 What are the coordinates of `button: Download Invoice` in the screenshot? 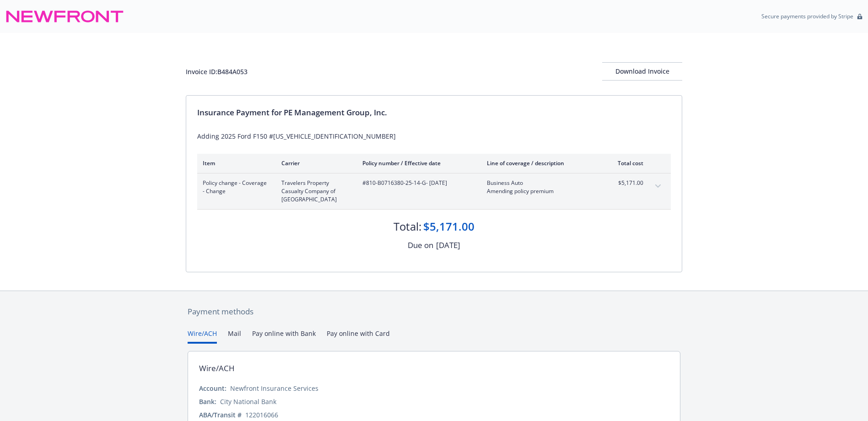 It's located at (642, 71).